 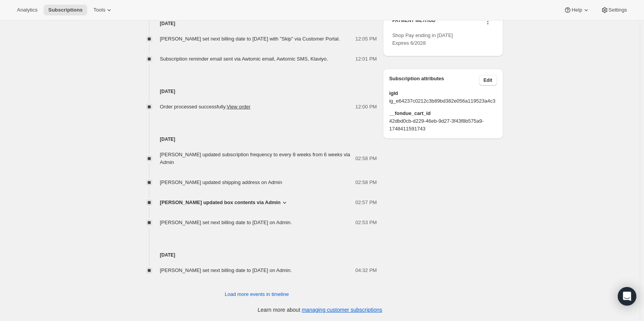 What do you see at coordinates (103, 10) in the screenshot?
I see `button: Tools` at bounding box center [103, 10].